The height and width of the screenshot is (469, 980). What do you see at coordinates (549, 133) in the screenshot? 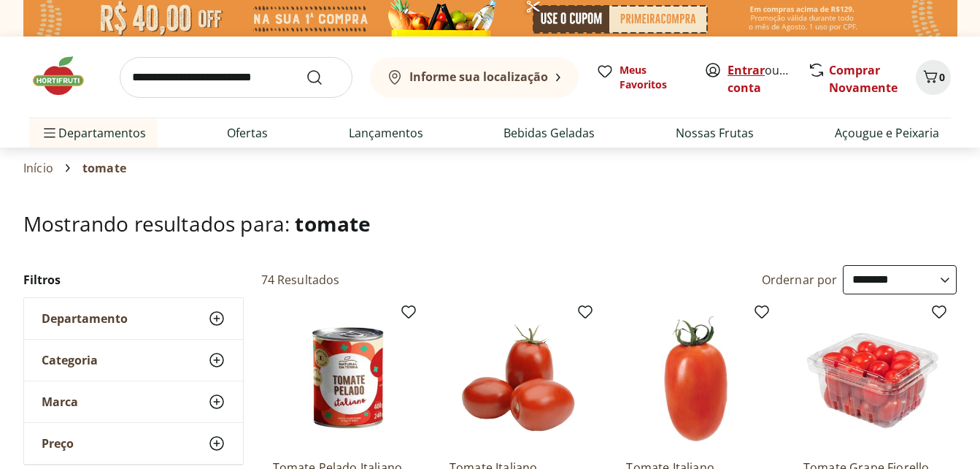
I see `a: Bebidas Geladas` at bounding box center [549, 133].